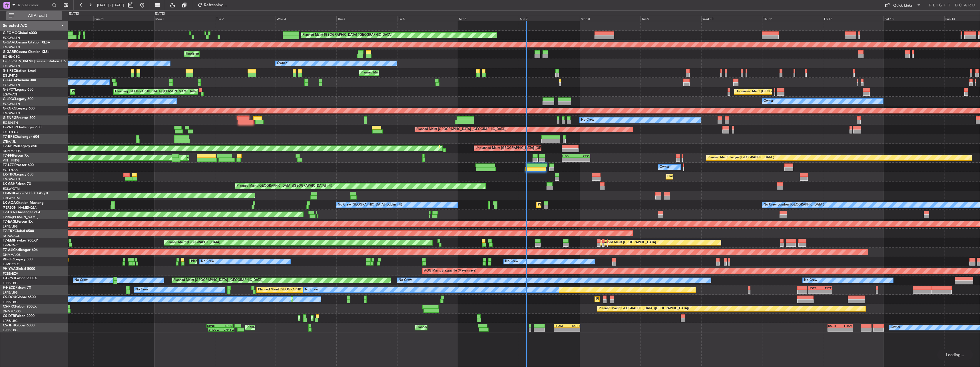 This screenshot has width=980, height=367. I want to click on a: EGNR/CEG, so click(11, 57).